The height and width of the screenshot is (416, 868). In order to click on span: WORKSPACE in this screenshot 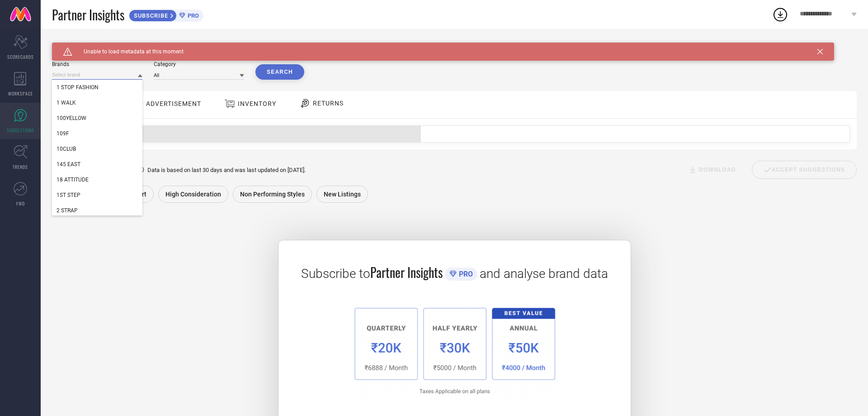, I will do `click(20, 93)`.